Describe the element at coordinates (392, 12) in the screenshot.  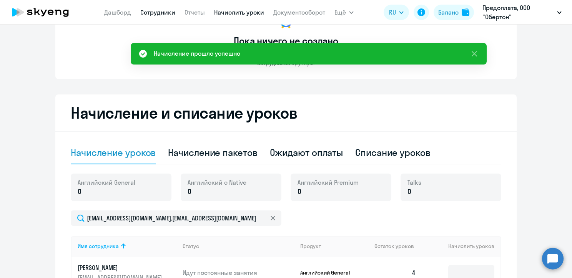
I see `span: RU` at that location.